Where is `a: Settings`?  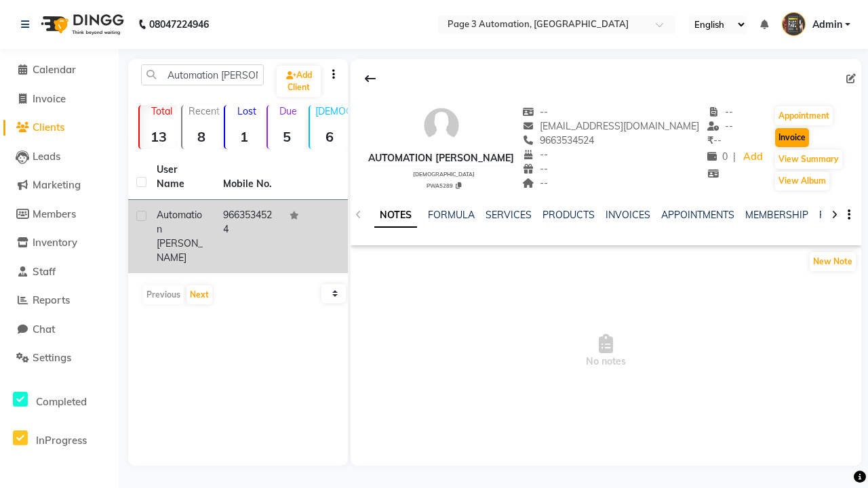
a: Settings is located at coordinates (59, 358).